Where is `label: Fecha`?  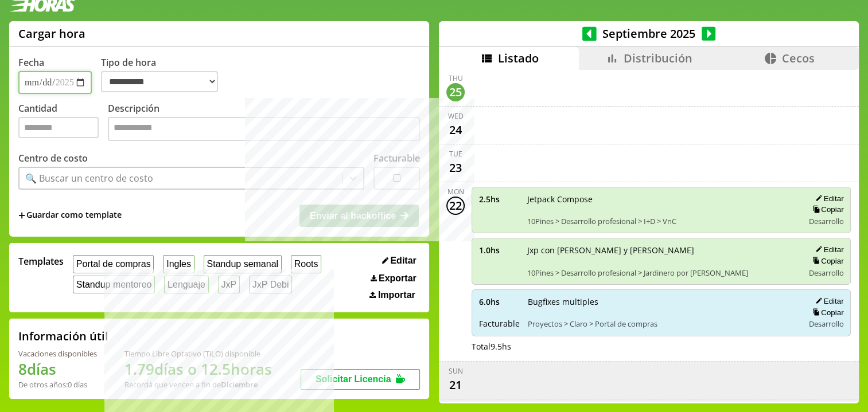
label: Fecha is located at coordinates (31, 63).